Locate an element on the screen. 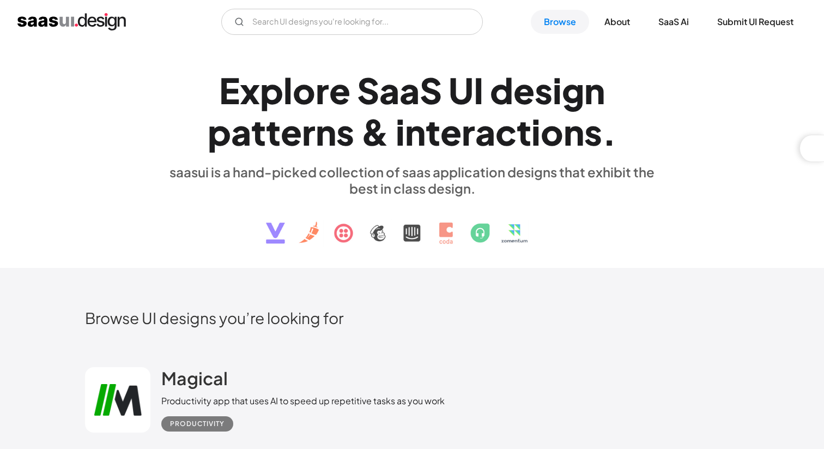  div: l is located at coordinates (288, 90).